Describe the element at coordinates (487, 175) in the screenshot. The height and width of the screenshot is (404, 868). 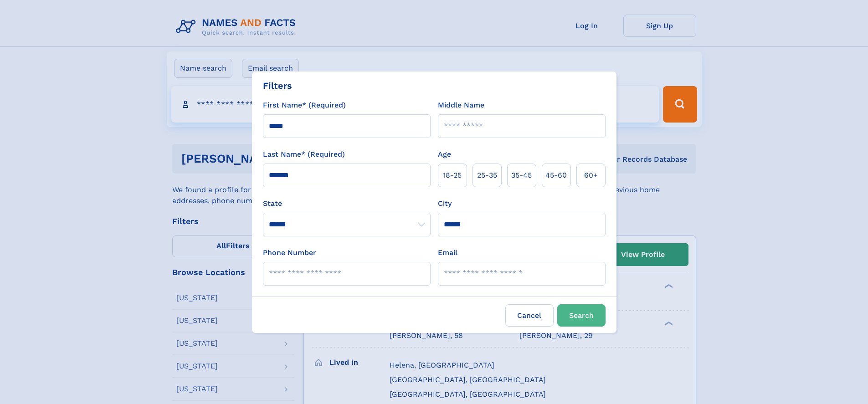
I see `span: 25‑35` at that location.